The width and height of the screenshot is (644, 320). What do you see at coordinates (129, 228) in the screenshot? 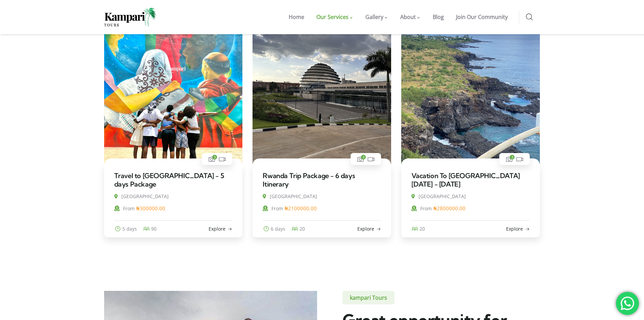
I see `span: 5 days` at bounding box center [129, 228].